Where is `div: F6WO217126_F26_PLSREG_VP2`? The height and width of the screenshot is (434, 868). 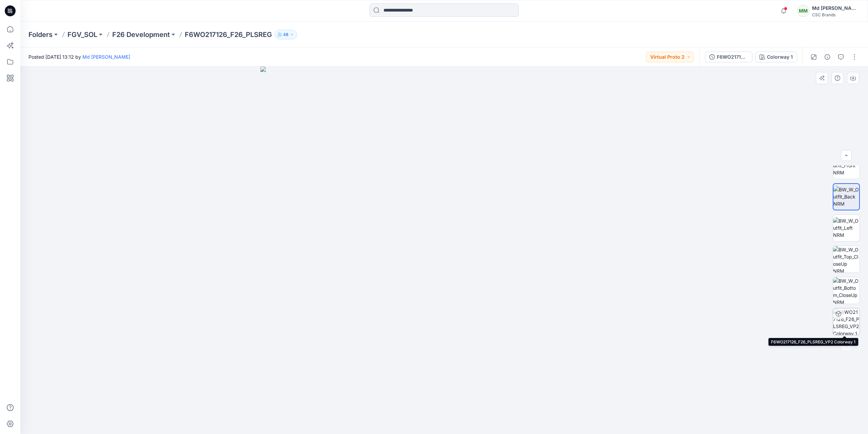
div: F6WO217126_F26_PLSREG_VP2 is located at coordinates (733, 57).